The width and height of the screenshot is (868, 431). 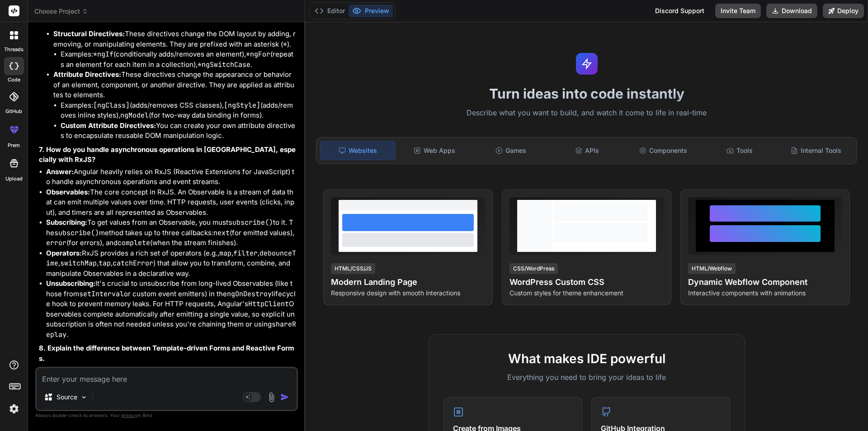 What do you see at coordinates (587, 377) in the screenshot?
I see `p: Everything you need to bring your ideas to life` at bounding box center [587, 377].